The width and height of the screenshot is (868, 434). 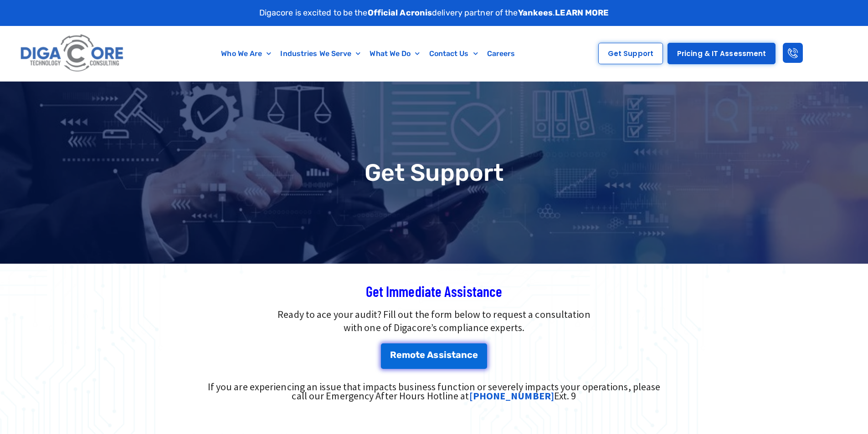 I want to click on nav: Menu, so click(x=368, y=54).